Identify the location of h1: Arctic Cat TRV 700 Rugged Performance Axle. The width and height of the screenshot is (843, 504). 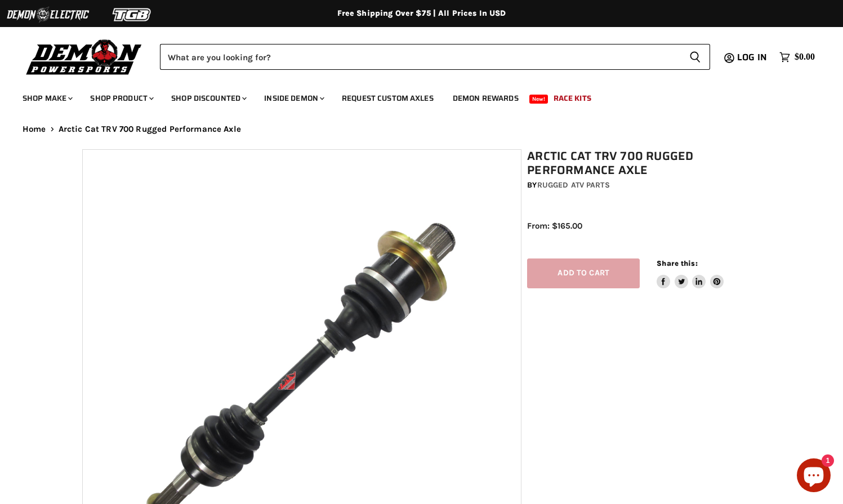
(646, 163).